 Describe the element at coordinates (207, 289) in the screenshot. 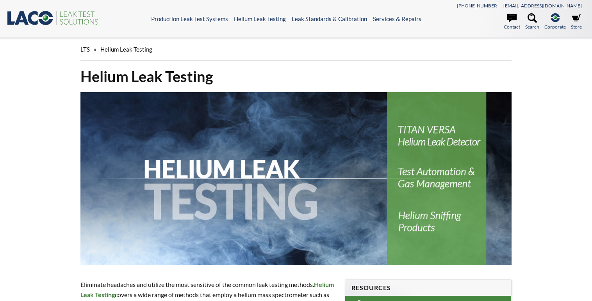

I see `strong: Helium Leak Testing` at that location.